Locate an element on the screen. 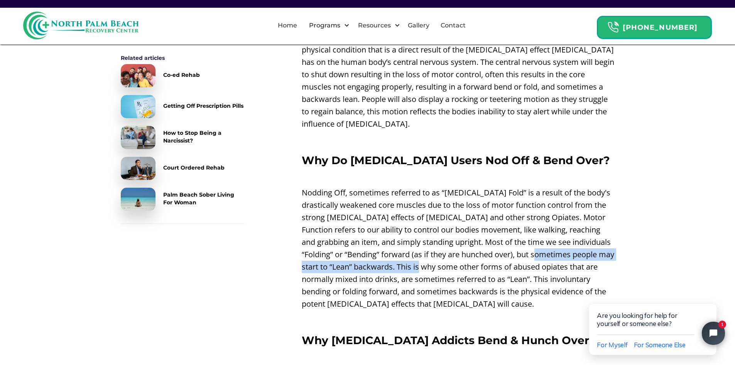 The image size is (735, 365). a: How to Stop Being a Narcissist? is located at coordinates (183, 137).